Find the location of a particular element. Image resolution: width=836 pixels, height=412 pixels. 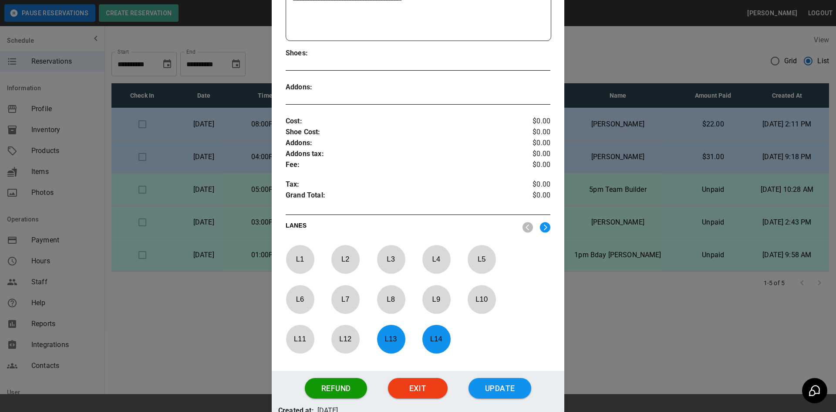

img: nav_left.svg is located at coordinates (528, 227).